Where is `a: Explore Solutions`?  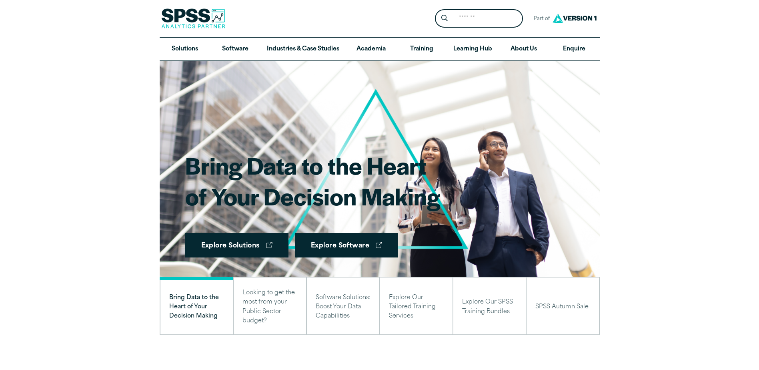 a: Explore Solutions is located at coordinates (237, 245).